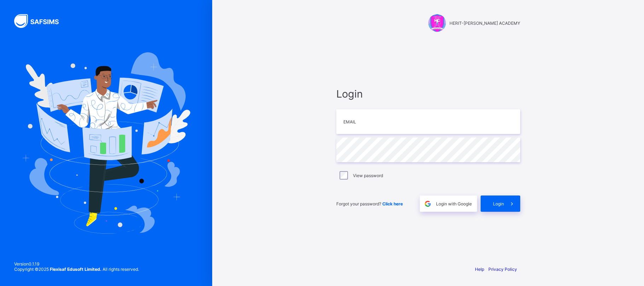 The image size is (644, 286). What do you see at coordinates (106, 143) in the screenshot?
I see `img: Hero Image` at bounding box center [106, 143].